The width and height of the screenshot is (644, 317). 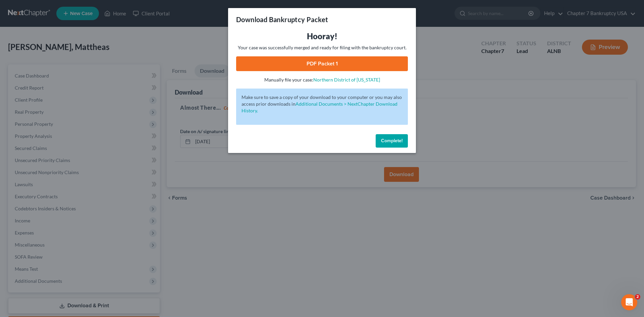 What do you see at coordinates (282, 20) in the screenshot?
I see `h3: Download Bankruptcy Packet` at bounding box center [282, 20].